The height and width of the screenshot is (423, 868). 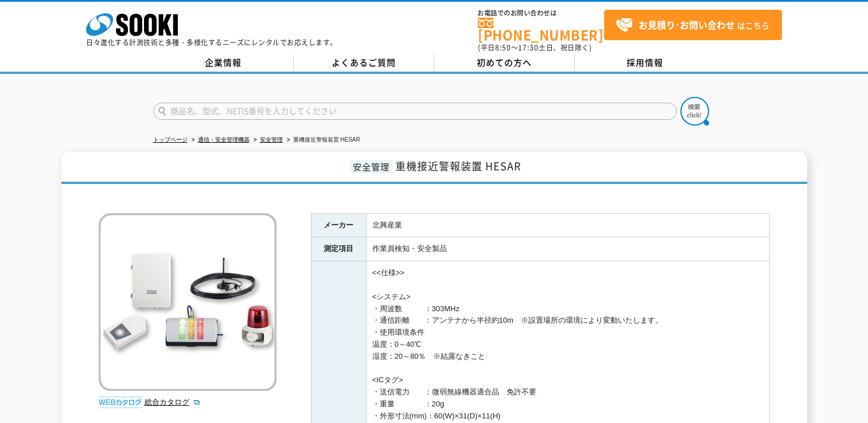 What do you see at coordinates (338, 225) in the screenshot?
I see `th: メーカー` at bounding box center [338, 225].